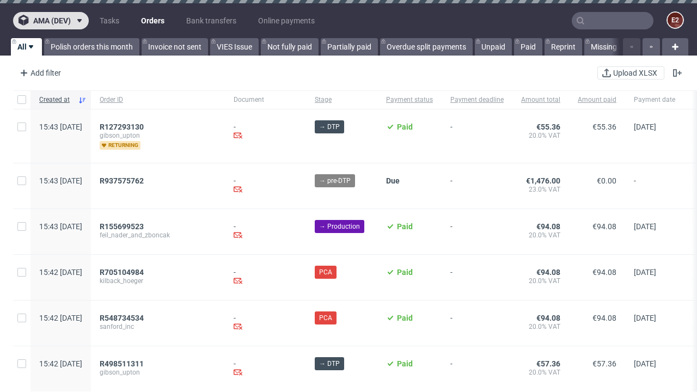 The width and height of the screenshot is (697, 392). What do you see at coordinates (121, 363) in the screenshot?
I see `span: R498511311` at bounding box center [121, 363].